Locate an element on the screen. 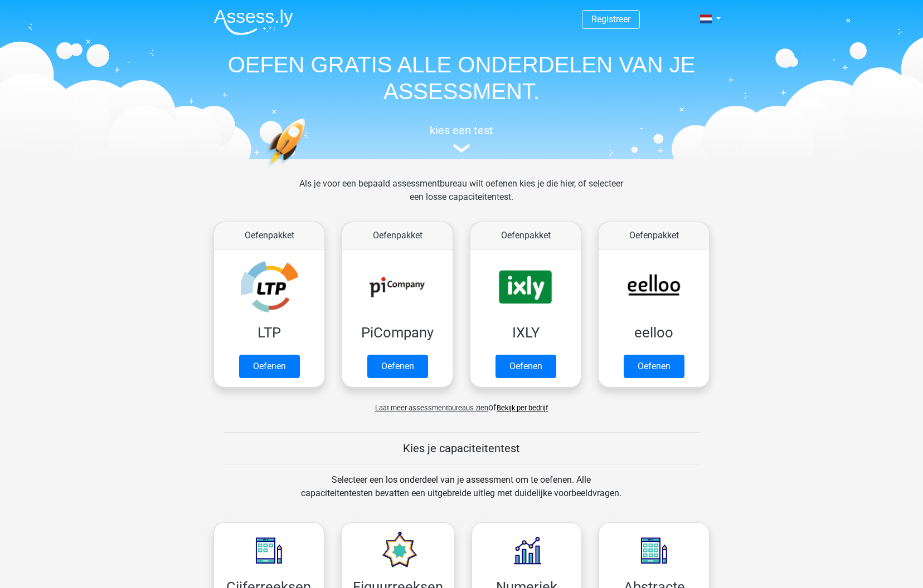 This screenshot has width=923, height=588. img: oefenen is located at coordinates (307, 168).